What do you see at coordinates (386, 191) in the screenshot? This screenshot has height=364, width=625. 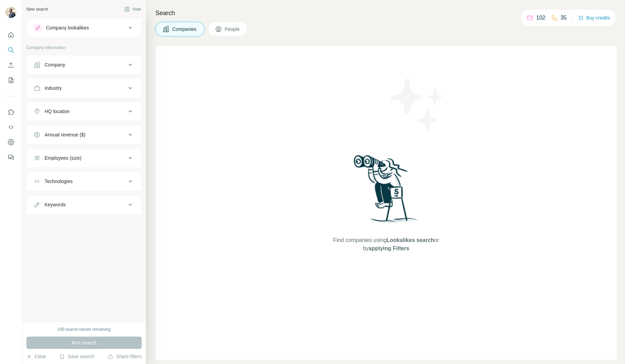 I see `img: Surfe Illustration - Woman searching with binoculars` at bounding box center [386, 191].